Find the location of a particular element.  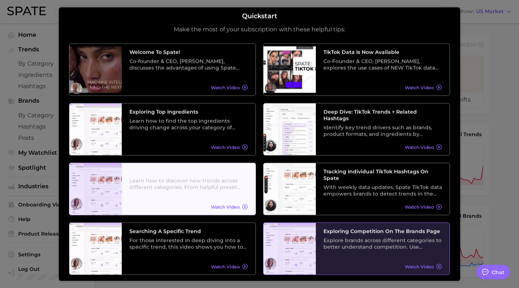

a: Discovering New TrendsLearn how to discover new trends across different categories. From helpful ... is located at coordinates (163, 189).